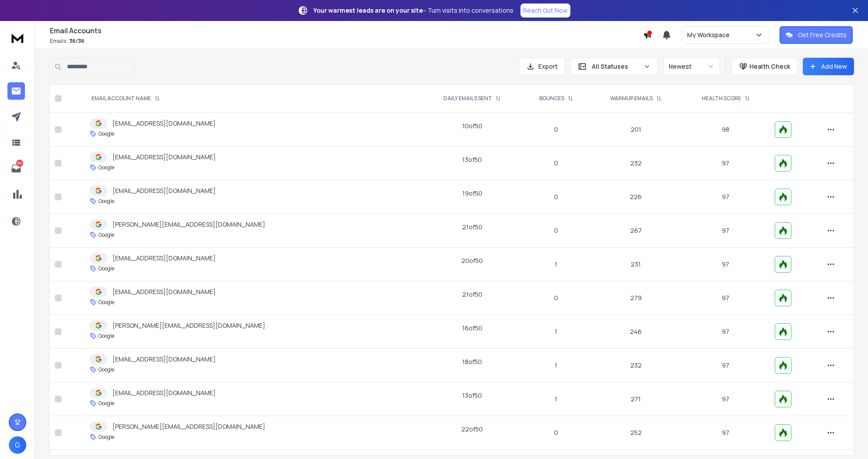 The height and width of the screenshot is (459, 868). What do you see at coordinates (692, 67) in the screenshot?
I see `button: Newest` at bounding box center [692, 67].